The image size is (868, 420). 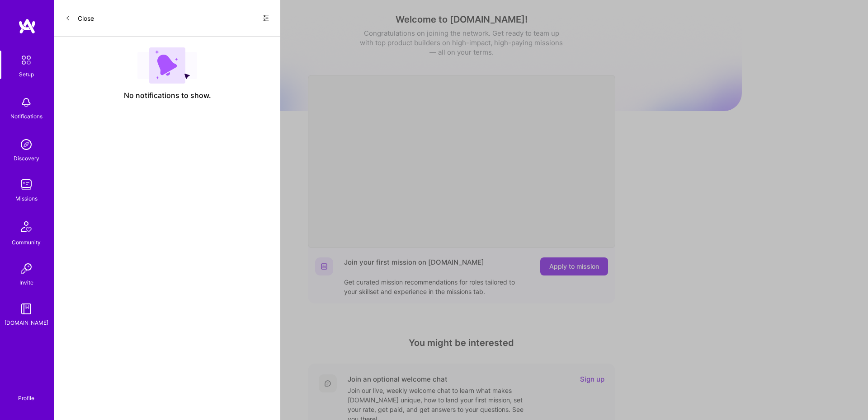 I want to click on img: bell, so click(x=26, y=103).